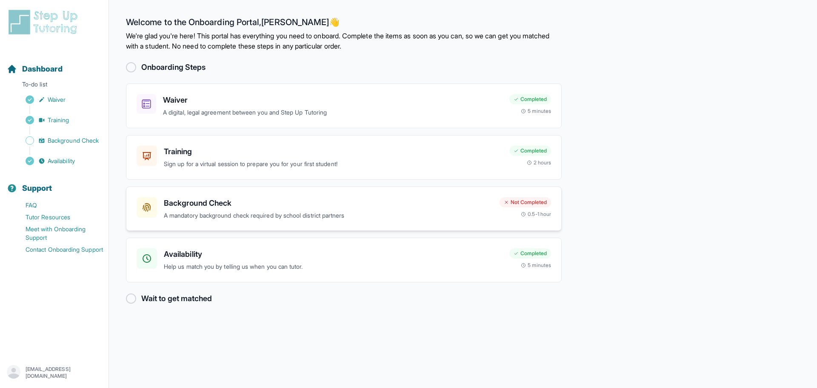 The width and height of the screenshot is (817, 388). Describe the element at coordinates (37, 188) in the screenshot. I see `span: Support` at that location.